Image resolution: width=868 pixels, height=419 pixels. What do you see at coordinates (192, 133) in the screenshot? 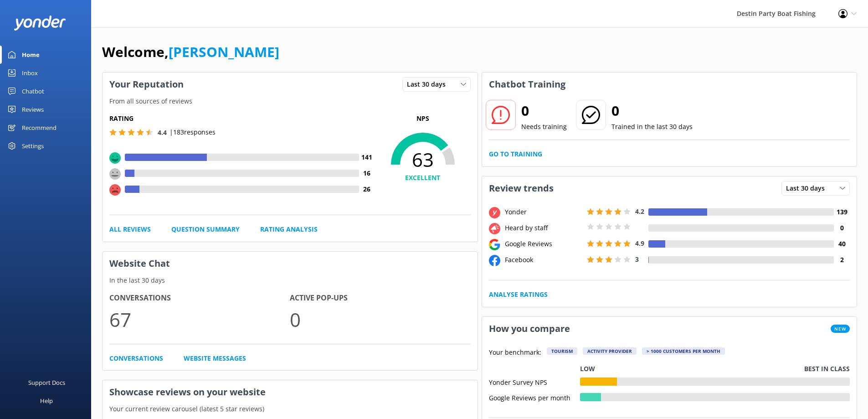
I see `p: | 183 responses` at bounding box center [192, 133].